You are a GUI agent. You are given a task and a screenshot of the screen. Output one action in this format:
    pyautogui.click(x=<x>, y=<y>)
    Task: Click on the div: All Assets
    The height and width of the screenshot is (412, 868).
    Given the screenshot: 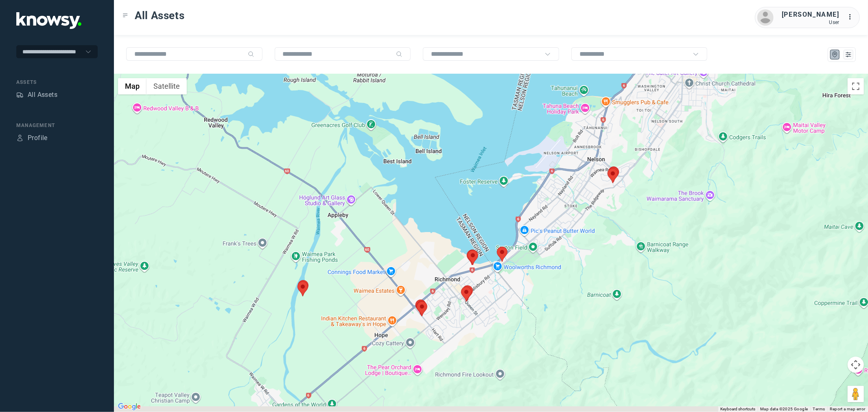 What is the action you would take?
    pyautogui.click(x=42, y=95)
    